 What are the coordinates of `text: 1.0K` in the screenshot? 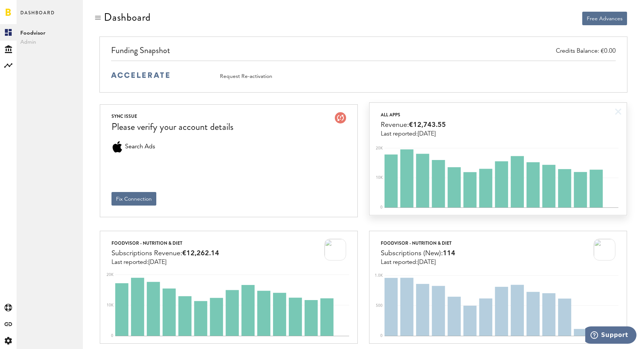 It's located at (379, 276).